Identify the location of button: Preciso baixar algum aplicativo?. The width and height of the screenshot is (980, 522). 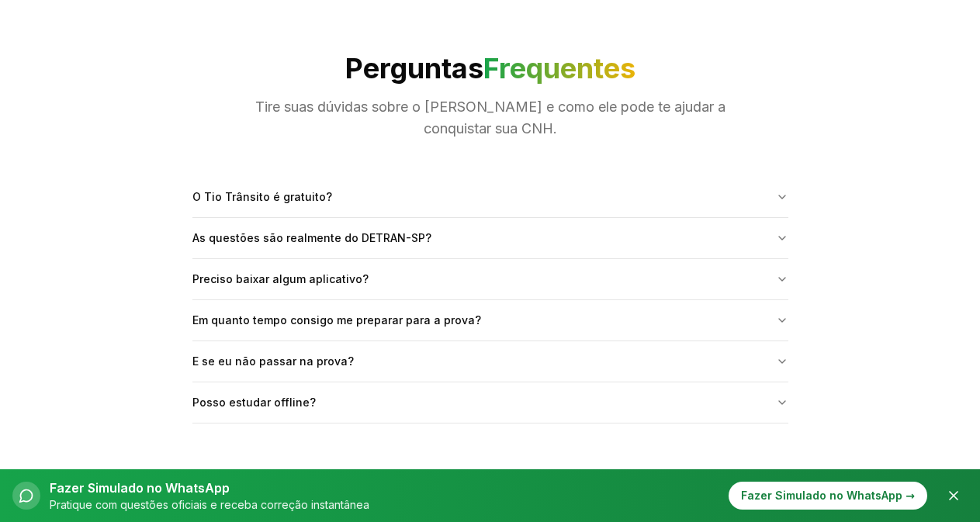
(490, 279).